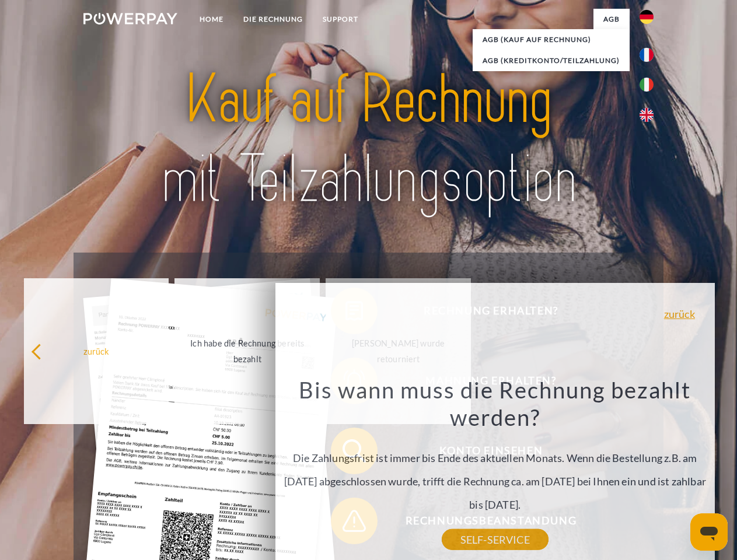 The width and height of the screenshot is (737, 560). What do you see at coordinates (368, 139) in the screenshot?
I see `img: title-powerpay_de.svg` at bounding box center [368, 139].